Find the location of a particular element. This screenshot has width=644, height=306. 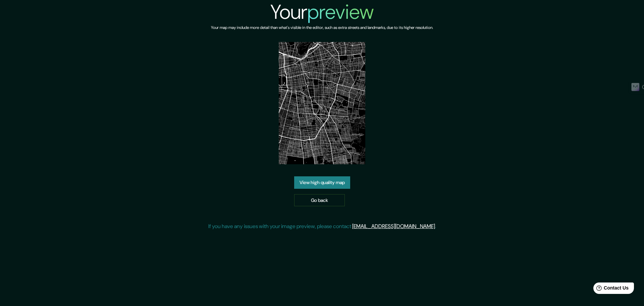

a: Go back is located at coordinates (319, 200).